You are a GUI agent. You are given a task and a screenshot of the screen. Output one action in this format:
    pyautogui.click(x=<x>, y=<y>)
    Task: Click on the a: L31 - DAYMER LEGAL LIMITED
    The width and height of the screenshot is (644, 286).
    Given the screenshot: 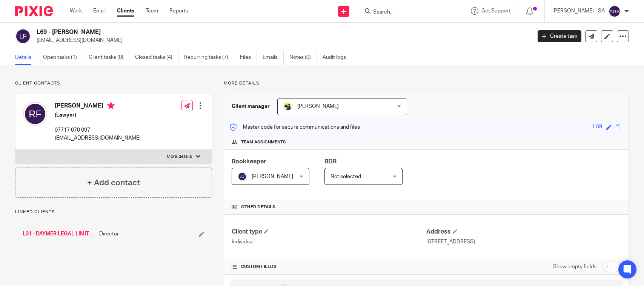 What is the action you would take?
    pyautogui.click(x=59, y=234)
    